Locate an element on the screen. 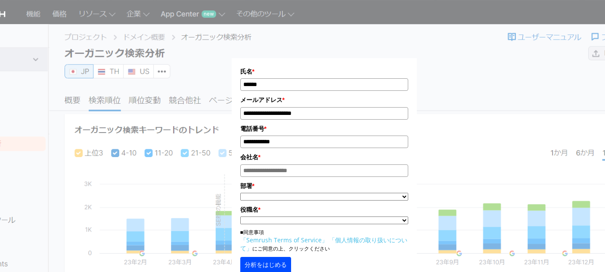 This screenshot has width=605, height=272. label: 会社名 is located at coordinates (324, 157).